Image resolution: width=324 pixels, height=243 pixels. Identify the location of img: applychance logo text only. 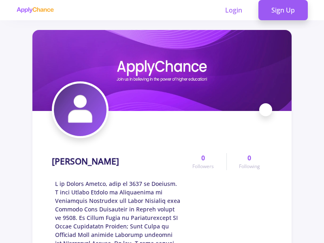
(35, 10).